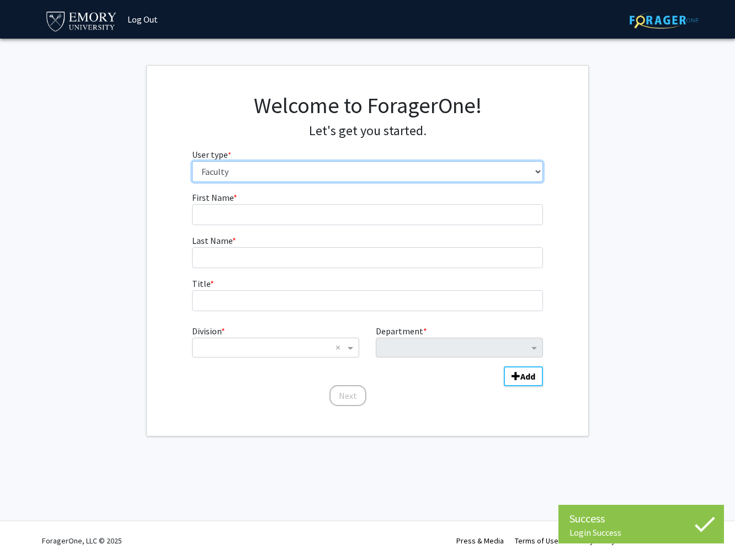 The width and height of the screenshot is (735, 560). Describe the element at coordinates (664, 20) in the screenshot. I see `img: ForagerOne Logo` at that location.